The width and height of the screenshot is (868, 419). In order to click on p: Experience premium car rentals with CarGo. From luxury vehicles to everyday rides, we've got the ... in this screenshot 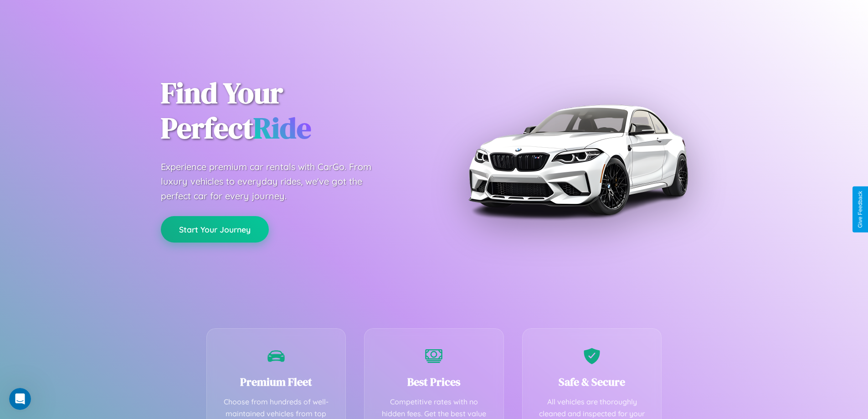, I will do `click(275, 182)`.